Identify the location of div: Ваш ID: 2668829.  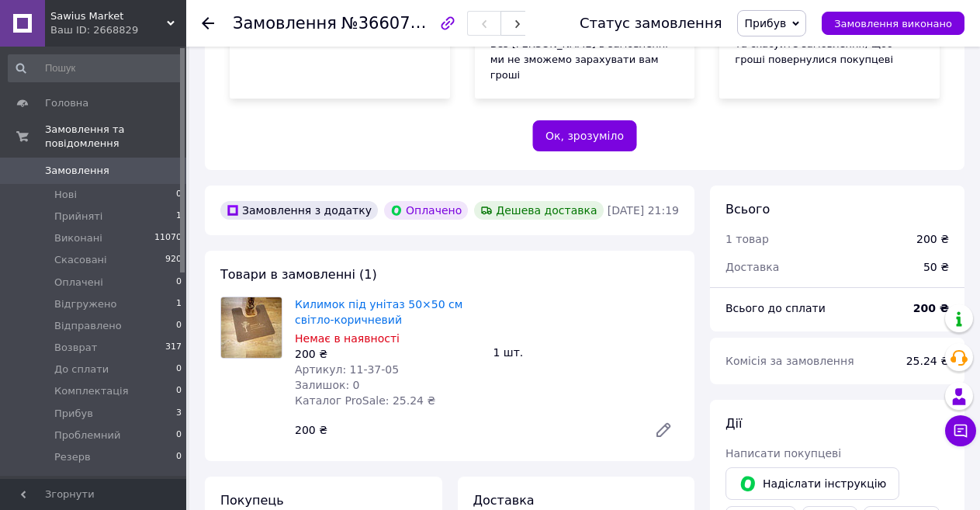
(118, 30).